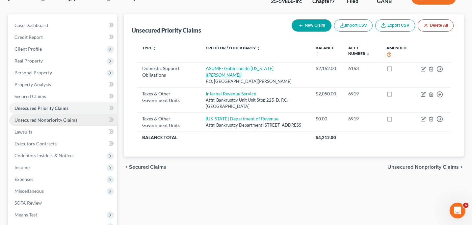  Describe the element at coordinates (42, 108) in the screenshot. I see `span: Unsecured Priority Claims` at that location.